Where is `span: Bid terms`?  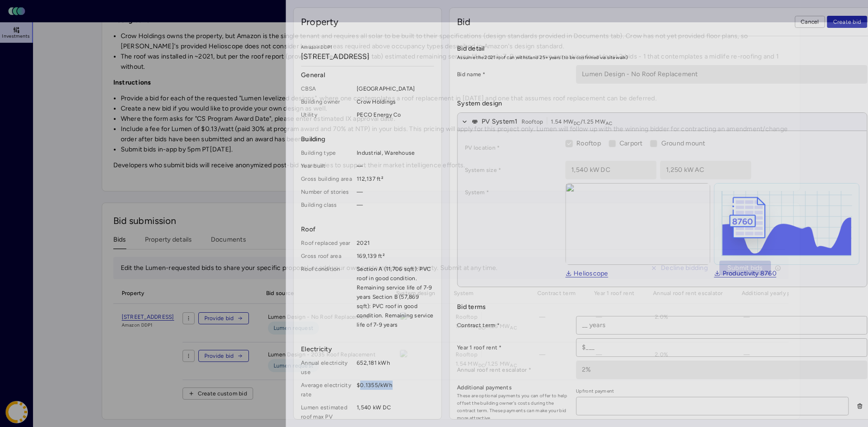 span: Bid terms is located at coordinates (661, 307).